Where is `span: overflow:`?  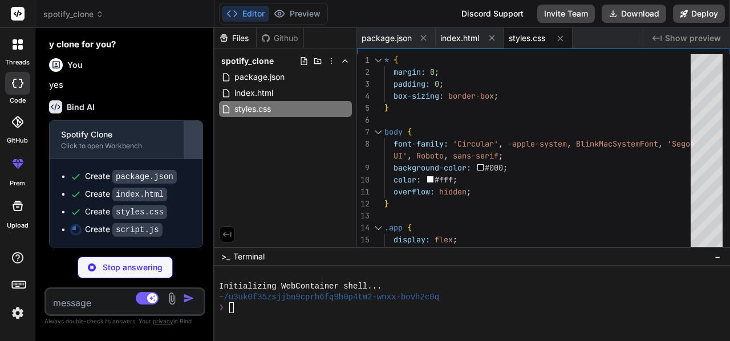 span: overflow: is located at coordinates (414, 192).